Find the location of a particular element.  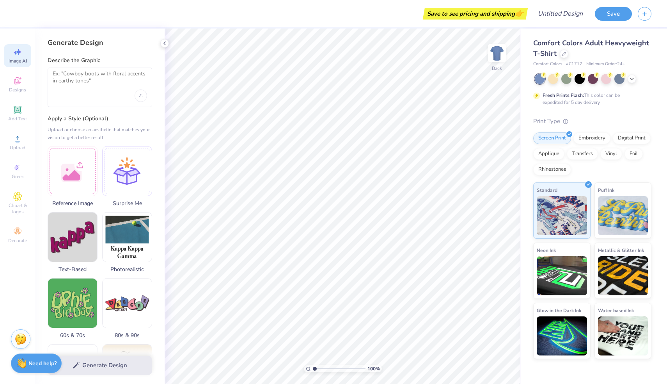

input: Untitled Design is located at coordinates (560, 14).